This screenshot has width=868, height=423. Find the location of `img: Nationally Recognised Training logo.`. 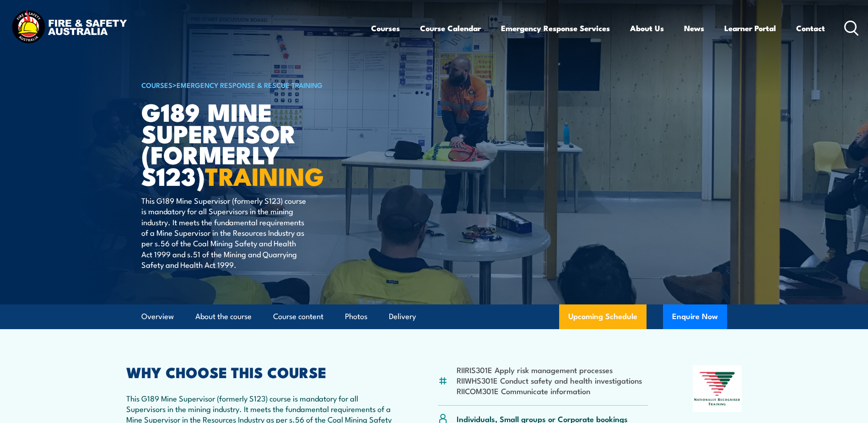

img: Nationally Recognised Training logo. is located at coordinates (717, 389).